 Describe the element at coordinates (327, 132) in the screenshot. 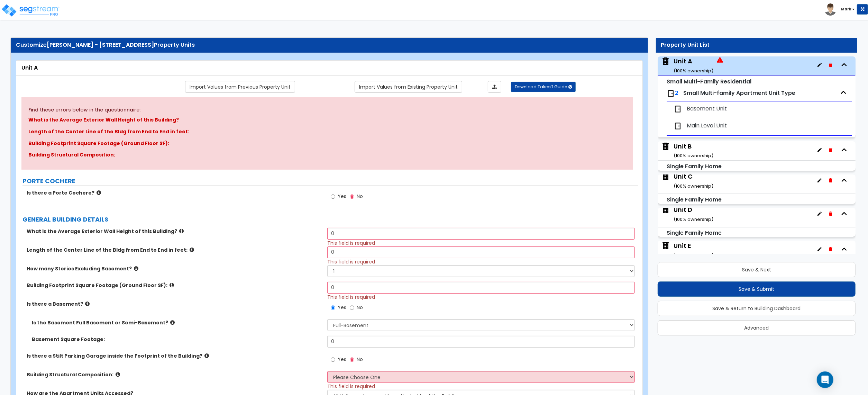

I see `p: Length of the Center Line of the Bldg from End to End in feet:` at that location.